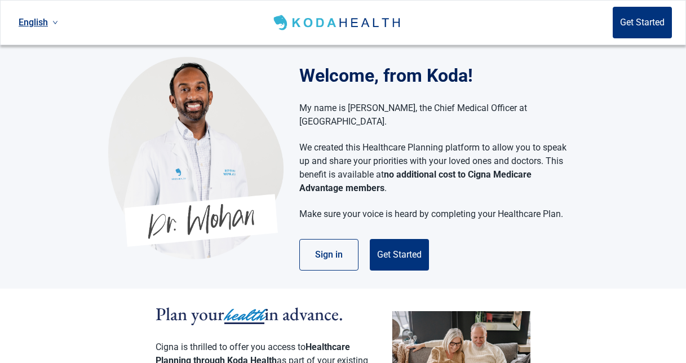 Image resolution: width=686 pixels, height=363 pixels. Describe the element at coordinates (433, 214) in the screenshot. I see `p: Make sure your voice is heard by completing your Healthcare Plan.` at that location.